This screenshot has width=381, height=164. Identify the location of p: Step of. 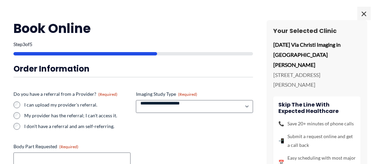
(133, 44).